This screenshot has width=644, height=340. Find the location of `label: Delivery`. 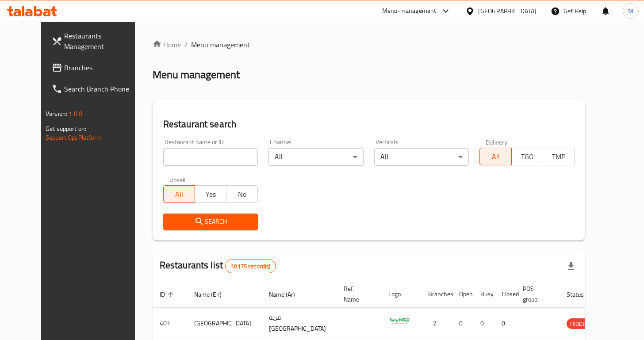

label: Delivery is located at coordinates (497, 142).